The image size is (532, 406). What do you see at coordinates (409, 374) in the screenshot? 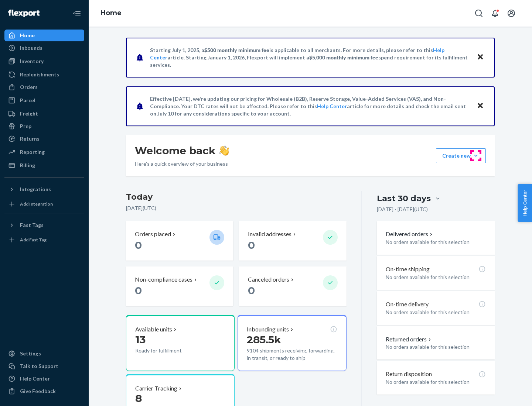
I see `p: Return disposition` at bounding box center [409, 374].